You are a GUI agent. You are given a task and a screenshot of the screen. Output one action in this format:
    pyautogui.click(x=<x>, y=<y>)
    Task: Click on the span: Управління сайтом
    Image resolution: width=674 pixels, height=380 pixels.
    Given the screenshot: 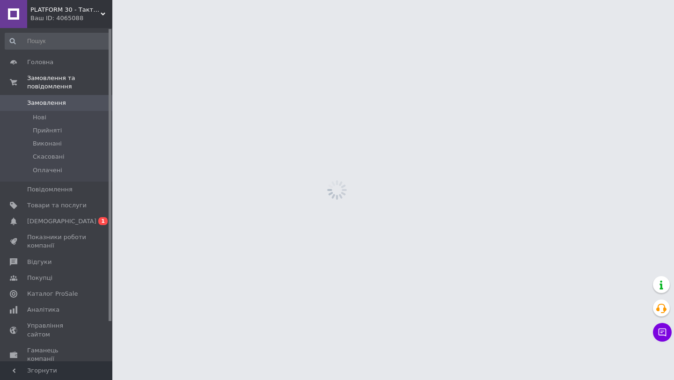 What is the action you would take?
    pyautogui.click(x=57, y=330)
    